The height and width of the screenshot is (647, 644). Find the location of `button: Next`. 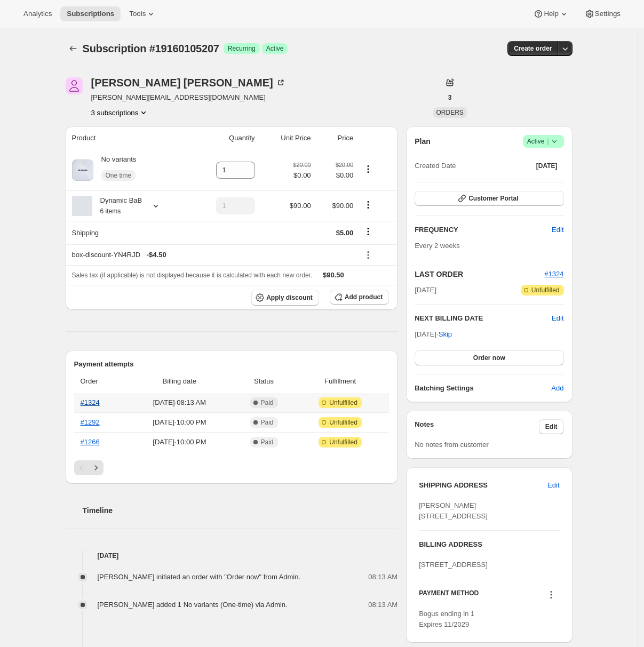

button: Next is located at coordinates (96, 468).